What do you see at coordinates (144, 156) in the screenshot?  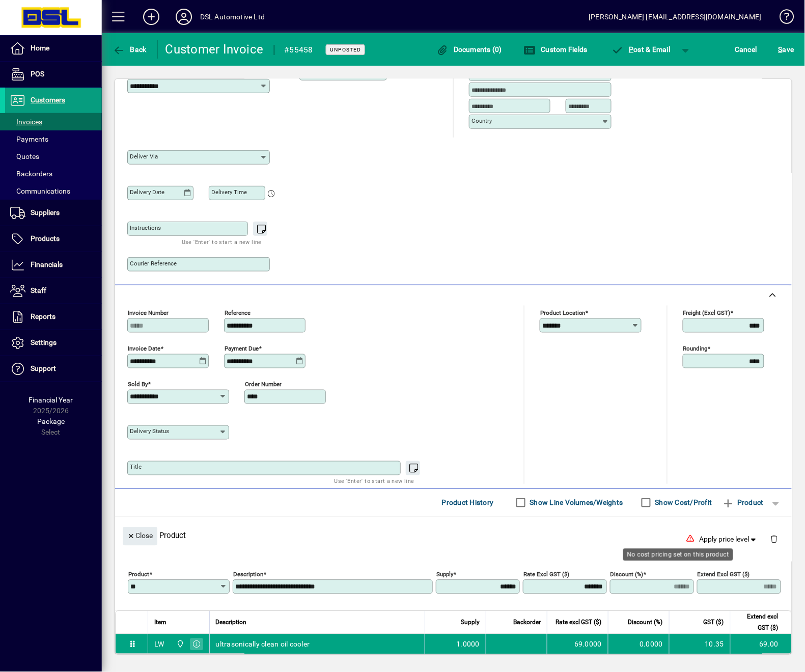 I see `mat-label: Deliver via` at bounding box center [144, 156].